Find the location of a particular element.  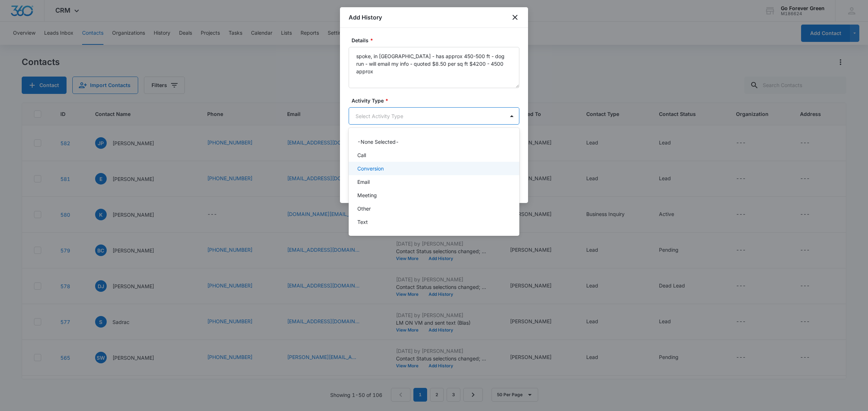

p: -None Selected- is located at coordinates (378, 142).